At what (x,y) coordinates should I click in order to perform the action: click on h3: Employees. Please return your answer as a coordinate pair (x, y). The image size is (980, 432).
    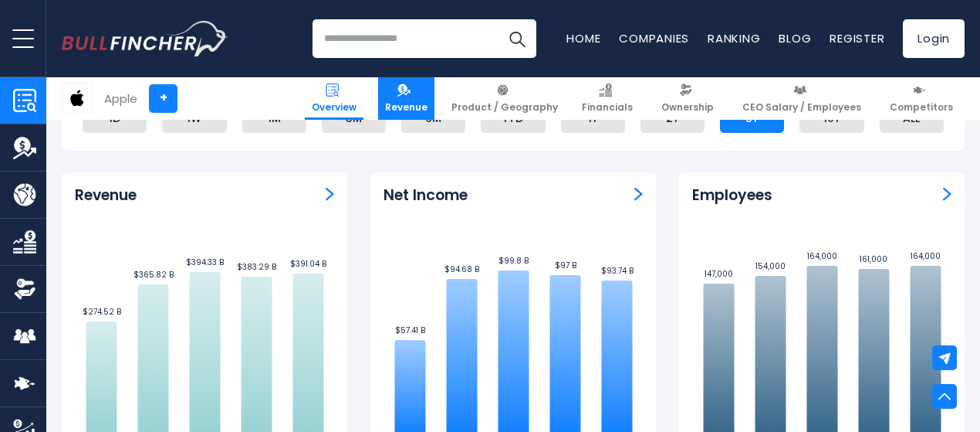
    Looking at the image, I should click on (732, 195).